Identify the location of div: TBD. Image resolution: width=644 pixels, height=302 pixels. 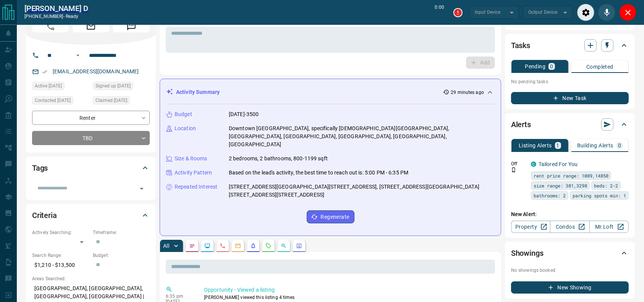
(91, 138).